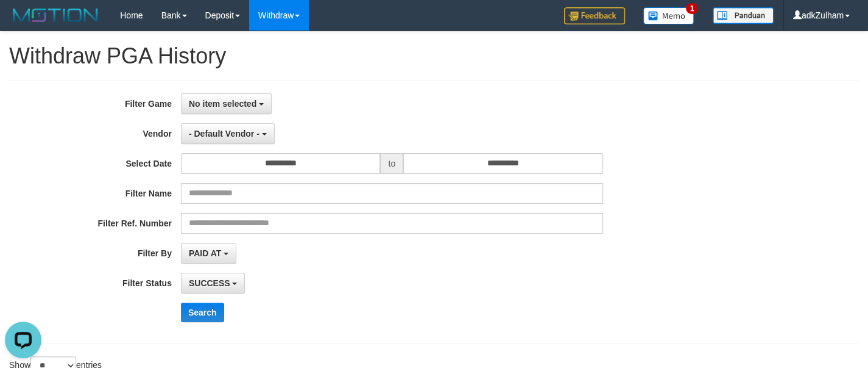 Image resolution: width=868 pixels, height=368 pixels. Describe the element at coordinates (56, 15) in the screenshot. I see `img: MOTION_logo.png` at that location.